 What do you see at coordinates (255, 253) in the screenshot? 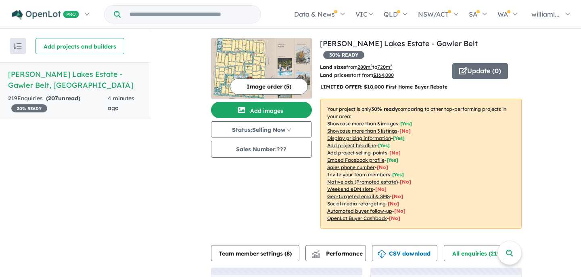
I see `button: Team member settings (8)` at bounding box center [255, 253].